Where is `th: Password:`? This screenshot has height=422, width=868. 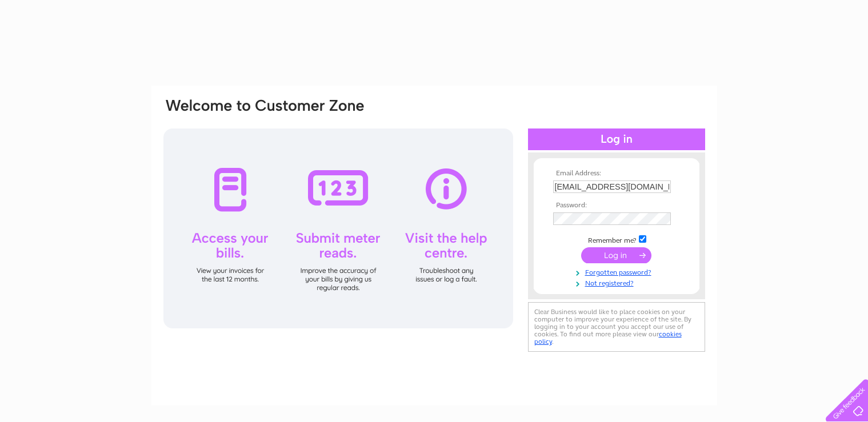 th: Password: is located at coordinates (617, 206).